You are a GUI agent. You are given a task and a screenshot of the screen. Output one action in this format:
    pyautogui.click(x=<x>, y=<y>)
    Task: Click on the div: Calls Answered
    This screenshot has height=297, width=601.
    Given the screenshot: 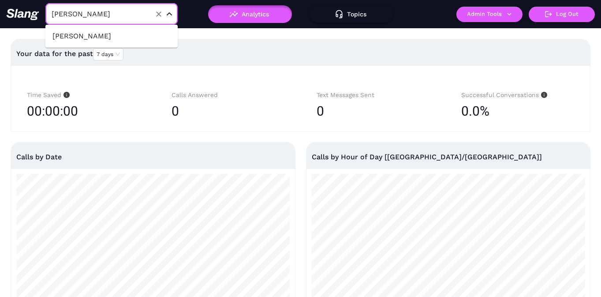 What is the action you would take?
    pyautogui.click(x=228, y=95)
    